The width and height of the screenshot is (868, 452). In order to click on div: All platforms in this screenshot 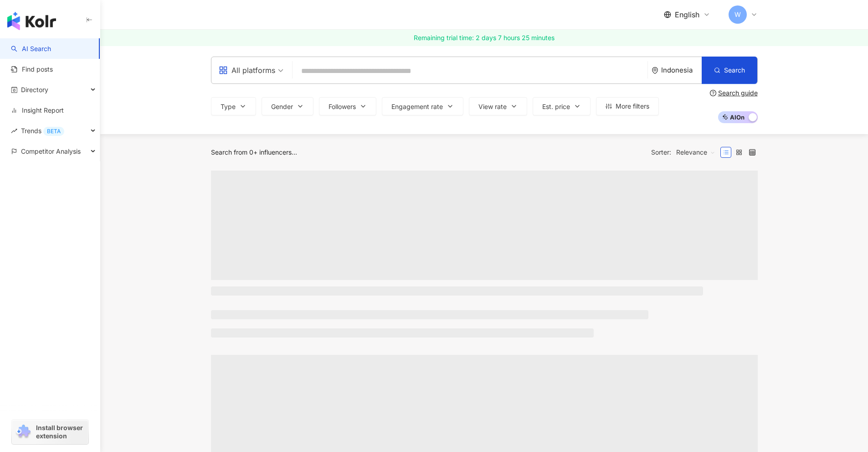, I will do `click(247, 71)`.